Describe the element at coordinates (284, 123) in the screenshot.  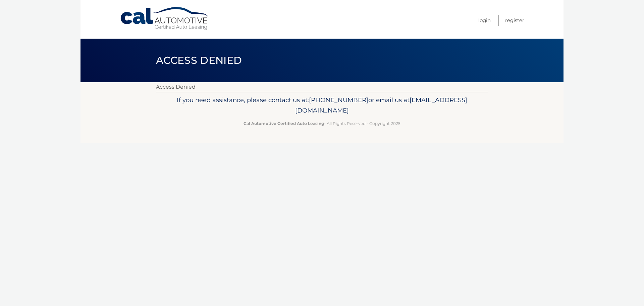
I see `strong: Cal Automotive Certified Auto Leasing` at that location.